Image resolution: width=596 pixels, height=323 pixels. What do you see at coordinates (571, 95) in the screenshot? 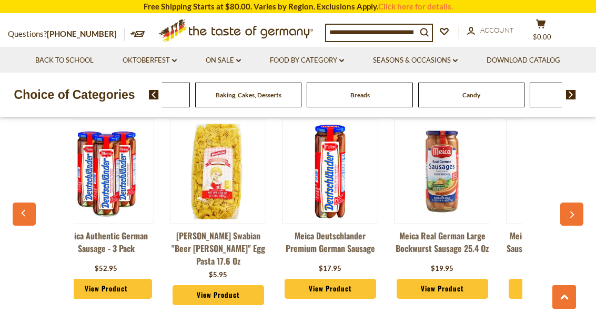
I see `img: next arrow` at bounding box center [571, 95].